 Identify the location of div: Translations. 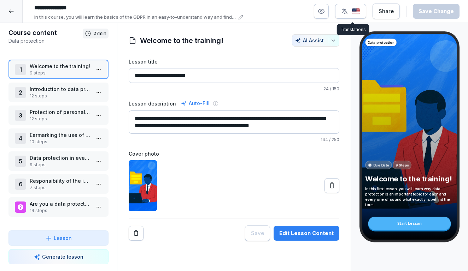
(353, 30).